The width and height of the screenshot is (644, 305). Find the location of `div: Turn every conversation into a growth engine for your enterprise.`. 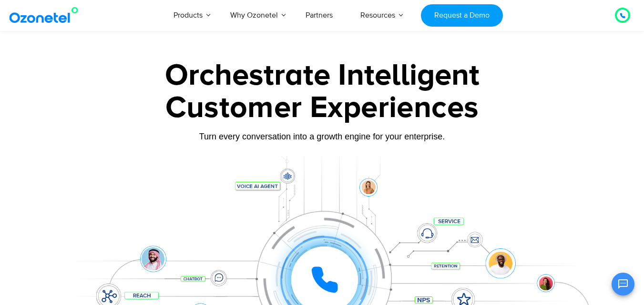

div: Turn every conversation into a growth engine for your enterprise. is located at coordinates (322, 137).